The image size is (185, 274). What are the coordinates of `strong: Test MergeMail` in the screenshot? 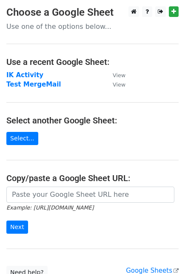 It's located at (34, 85).